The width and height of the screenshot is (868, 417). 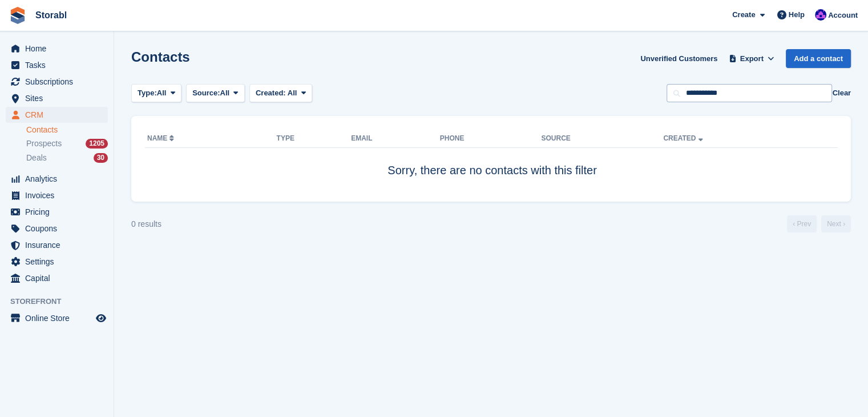 What do you see at coordinates (796, 15) in the screenshot?
I see `span: Help` at bounding box center [796, 15].